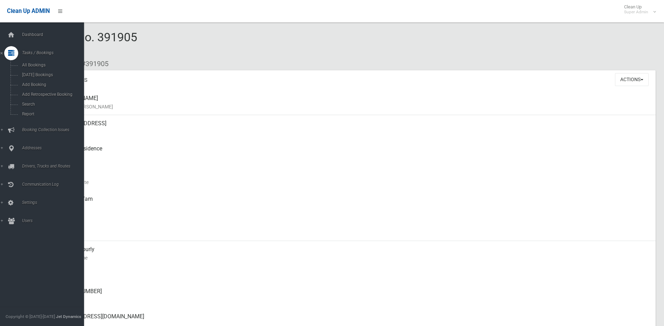 The image size is (664, 326). Describe the element at coordinates (353, 233) in the screenshot. I see `small: Zone` at that location.